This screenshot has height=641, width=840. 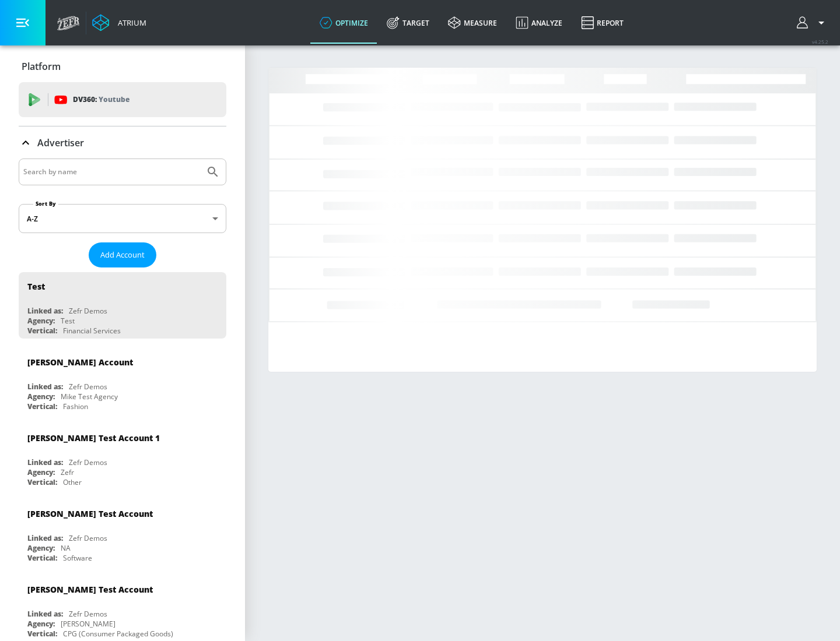 I want to click on input: Search by name, so click(x=112, y=172).